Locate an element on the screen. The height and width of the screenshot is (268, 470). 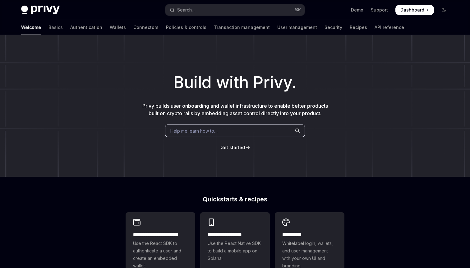
span: Dashboard is located at coordinates (412, 10).